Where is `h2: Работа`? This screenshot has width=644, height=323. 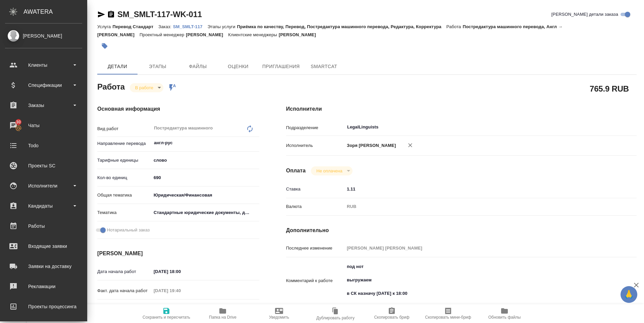 h2: Работа is located at coordinates (111, 86).